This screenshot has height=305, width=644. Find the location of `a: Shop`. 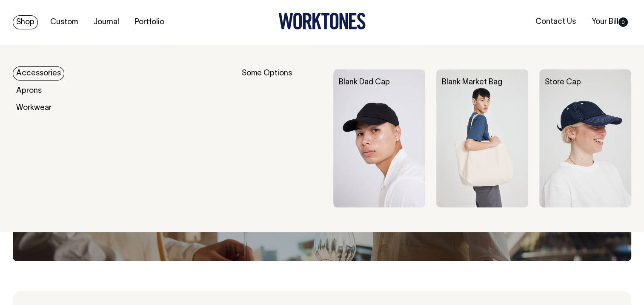

a: Shop is located at coordinates (25, 22).